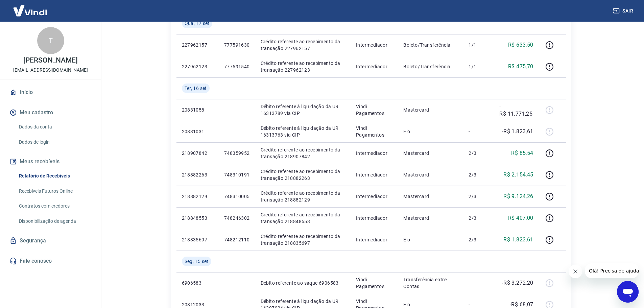  I want to click on p: Crédito referente ao recebimento da transação 218907842, so click(303, 153).